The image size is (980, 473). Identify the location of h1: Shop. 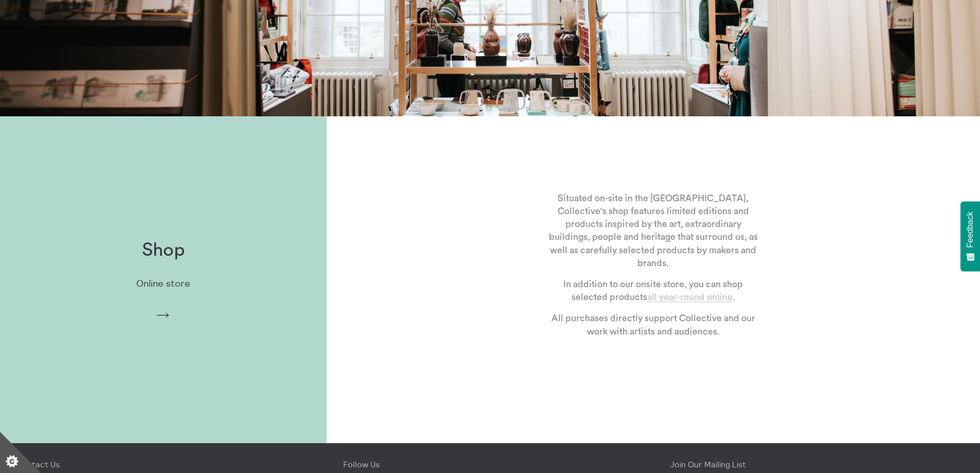
(163, 250).